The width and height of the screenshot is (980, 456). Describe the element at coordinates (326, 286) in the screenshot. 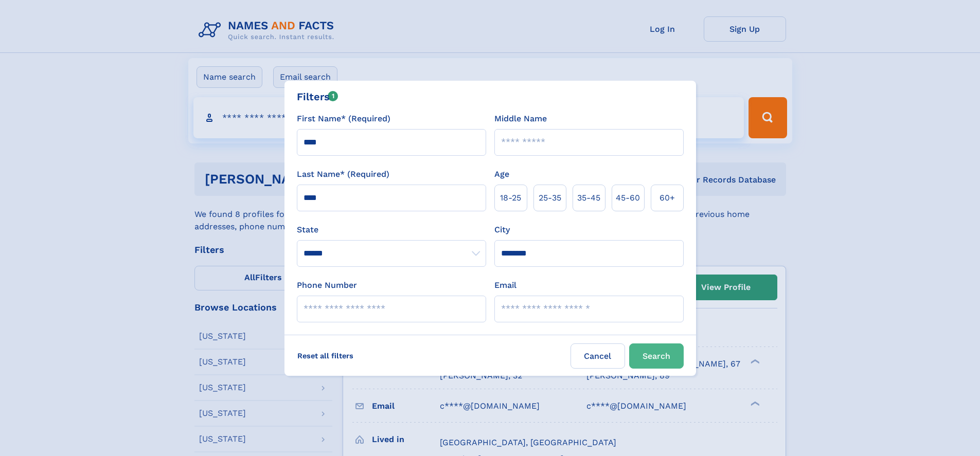

I see `label: Phone Number` at that location.